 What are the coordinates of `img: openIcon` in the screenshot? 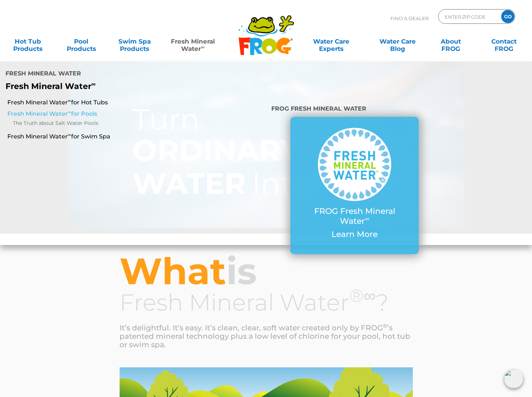 It's located at (513, 378).